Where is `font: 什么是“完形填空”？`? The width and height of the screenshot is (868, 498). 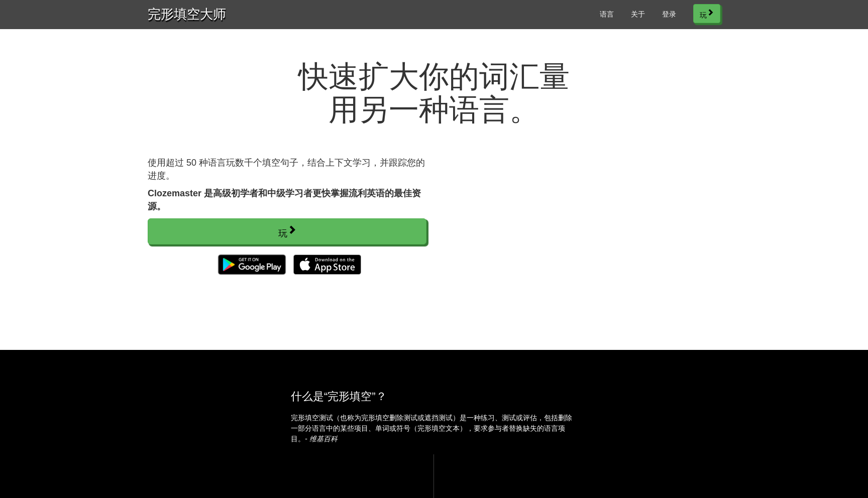 font: 什么是“完形填空”？ is located at coordinates (338, 396).